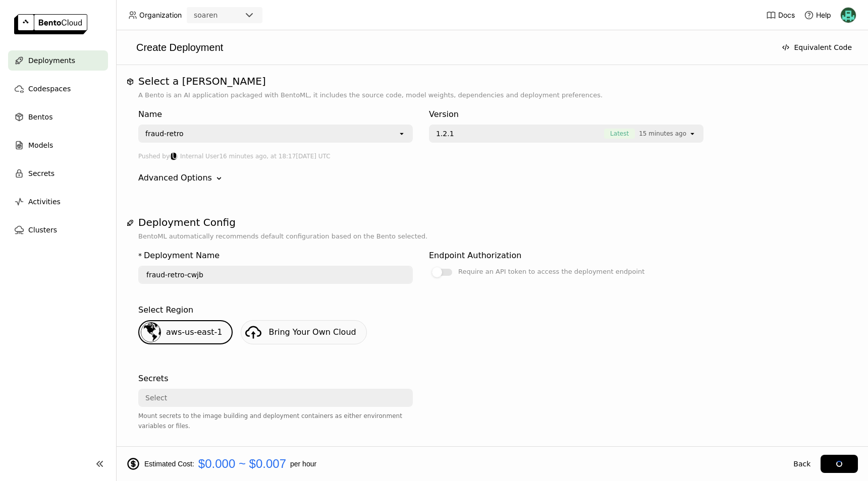  I want to click on div: Help, so click(817, 15).